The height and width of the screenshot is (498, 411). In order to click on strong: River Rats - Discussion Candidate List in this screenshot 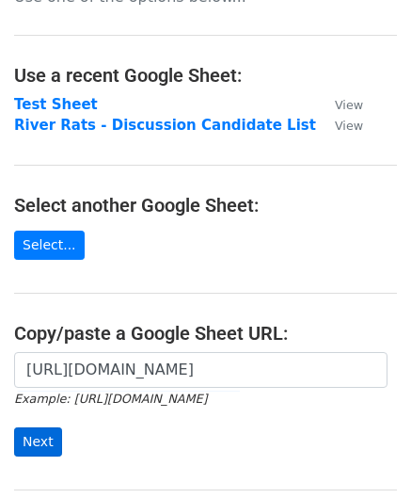, I will do `click(165, 125)`.